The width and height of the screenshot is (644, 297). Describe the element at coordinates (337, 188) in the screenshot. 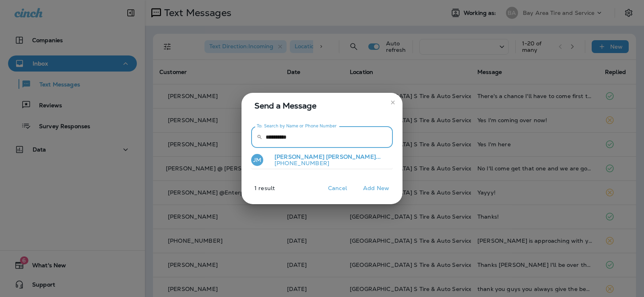

I see `button: Cancel` at that location.